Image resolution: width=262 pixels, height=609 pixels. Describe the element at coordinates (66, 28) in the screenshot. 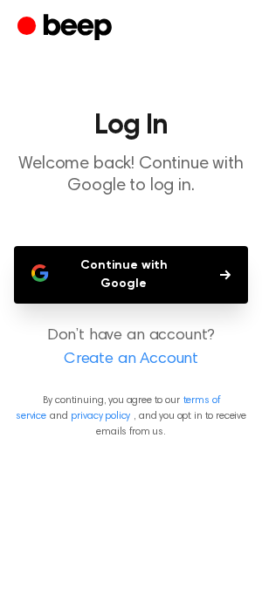

I see `a: Beep` at that location.